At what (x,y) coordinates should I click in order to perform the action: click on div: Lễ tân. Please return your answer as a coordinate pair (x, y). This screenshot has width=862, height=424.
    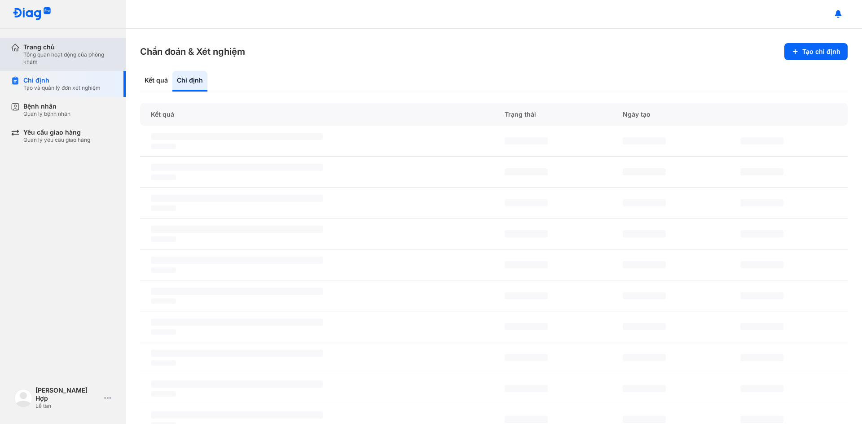
    Looking at the image, I should click on (68, 407).